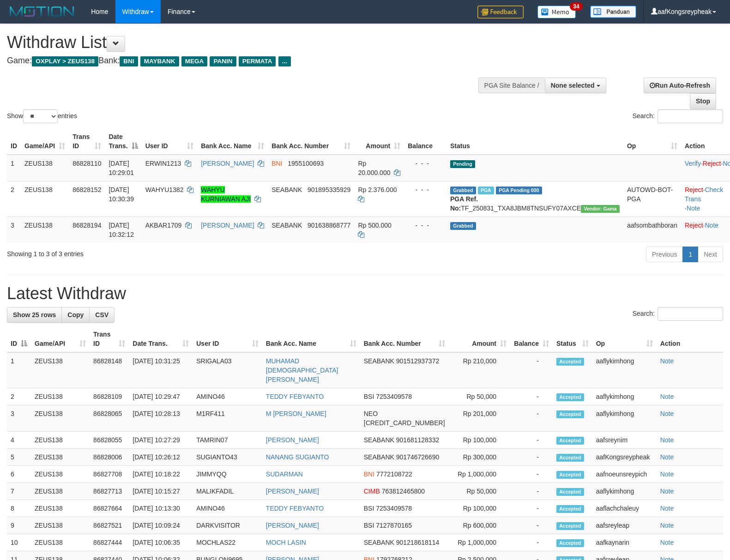 This screenshot has width=730, height=560. What do you see at coordinates (194, 61) in the screenshot?
I see `span: MEGA` at bounding box center [194, 61].